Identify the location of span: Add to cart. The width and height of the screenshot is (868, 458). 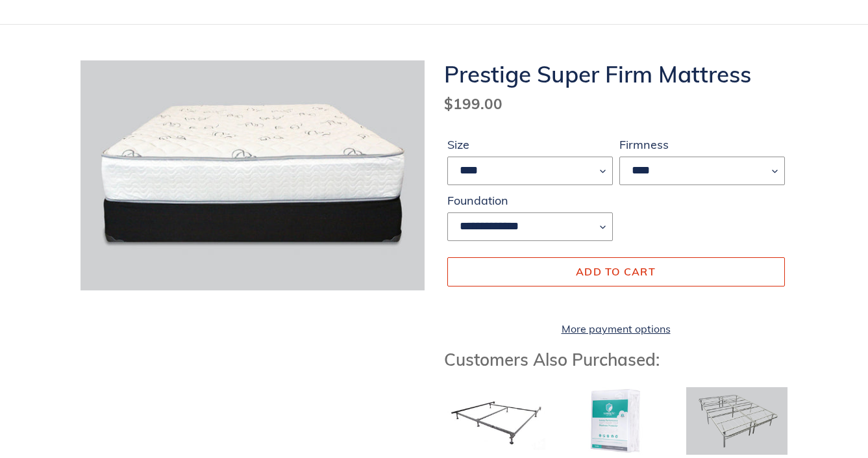
(616, 272).